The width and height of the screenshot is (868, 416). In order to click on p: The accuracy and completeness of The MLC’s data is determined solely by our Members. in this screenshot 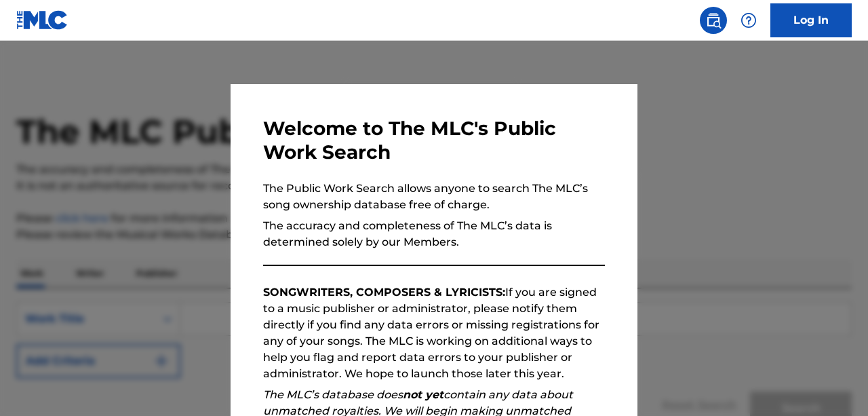, I will do `click(434, 234)`.